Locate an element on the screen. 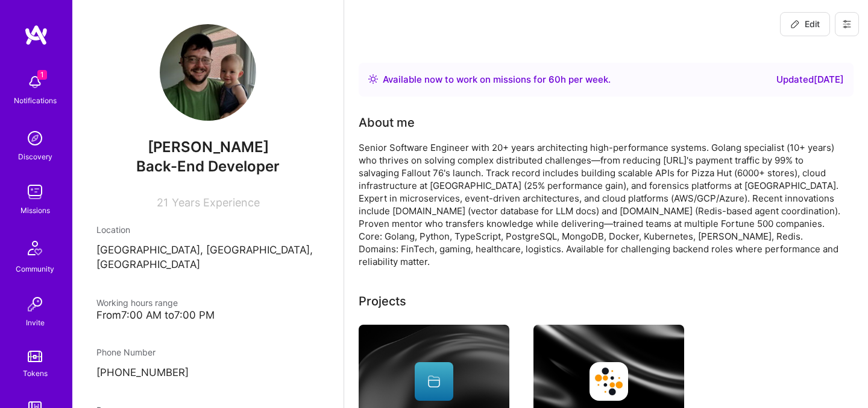  span: Phone Number is located at coordinates (126, 352).